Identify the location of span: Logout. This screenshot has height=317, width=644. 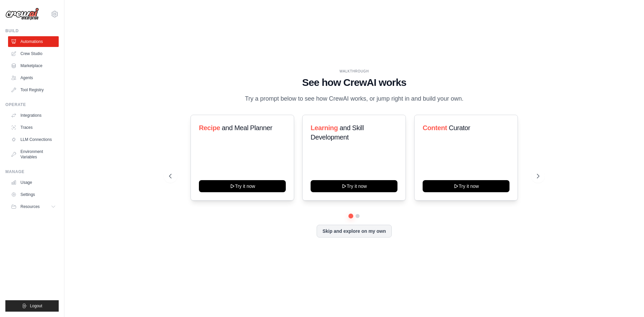
(36, 306).